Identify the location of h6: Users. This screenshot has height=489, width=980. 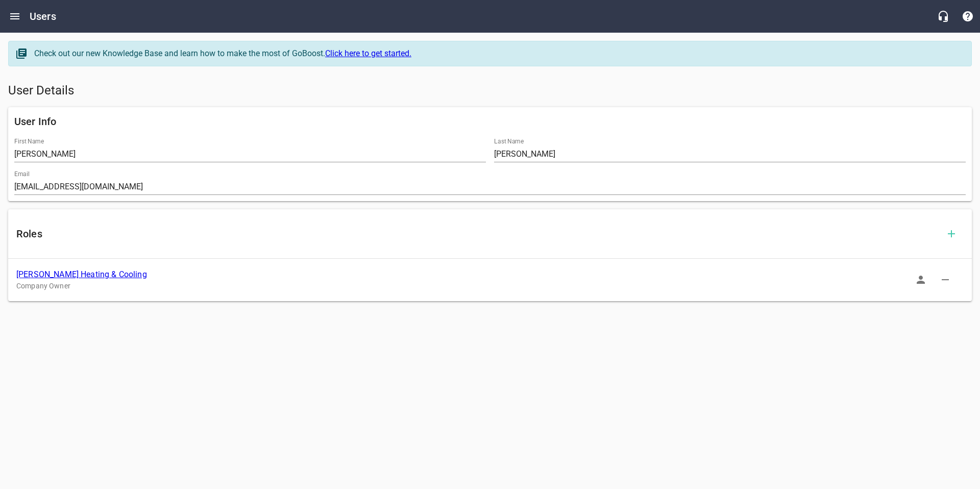
(43, 16).